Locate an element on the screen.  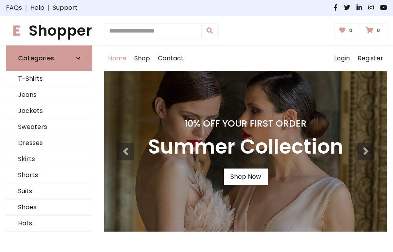
a: T-Shirts is located at coordinates (49, 79).